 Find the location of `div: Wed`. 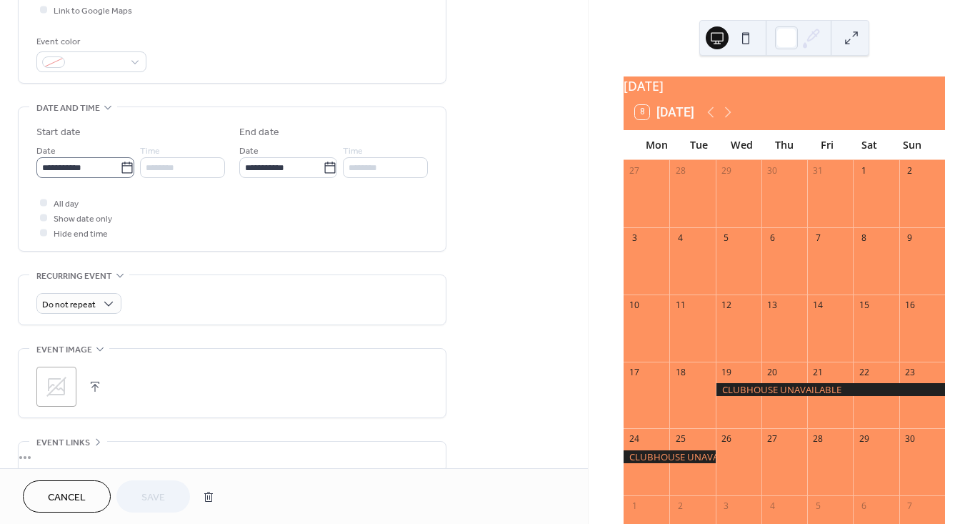

div: Wed is located at coordinates (742, 145).